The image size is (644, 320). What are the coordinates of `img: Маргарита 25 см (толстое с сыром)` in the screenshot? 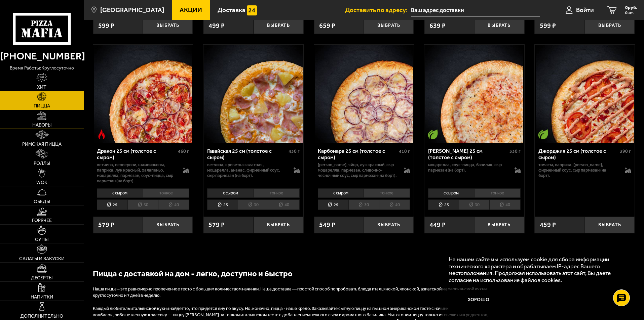 It's located at (475, 94).